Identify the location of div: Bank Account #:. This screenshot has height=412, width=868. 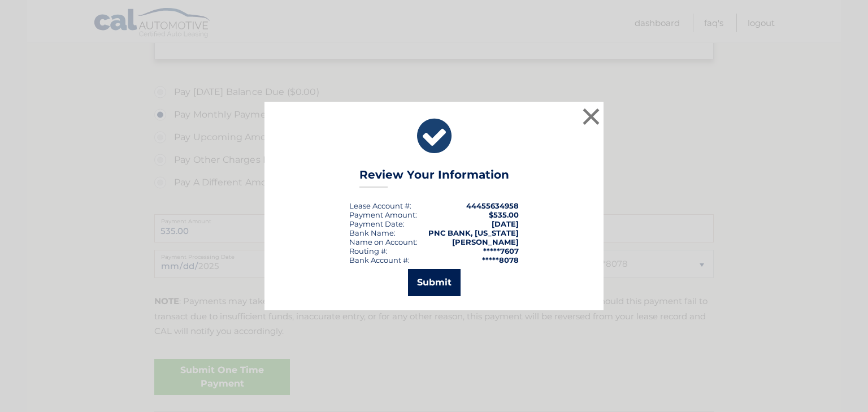
(379, 260).